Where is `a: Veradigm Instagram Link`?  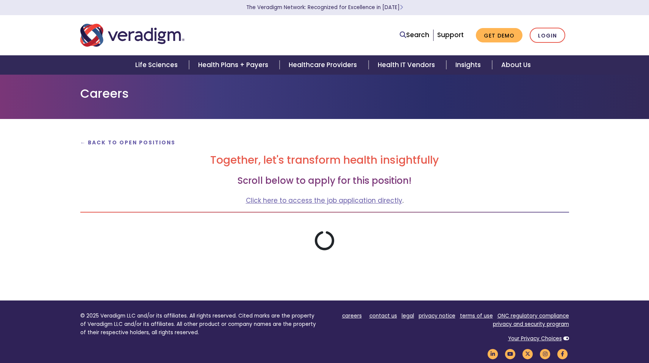
a: Veradigm Instagram Link is located at coordinates (545, 354).